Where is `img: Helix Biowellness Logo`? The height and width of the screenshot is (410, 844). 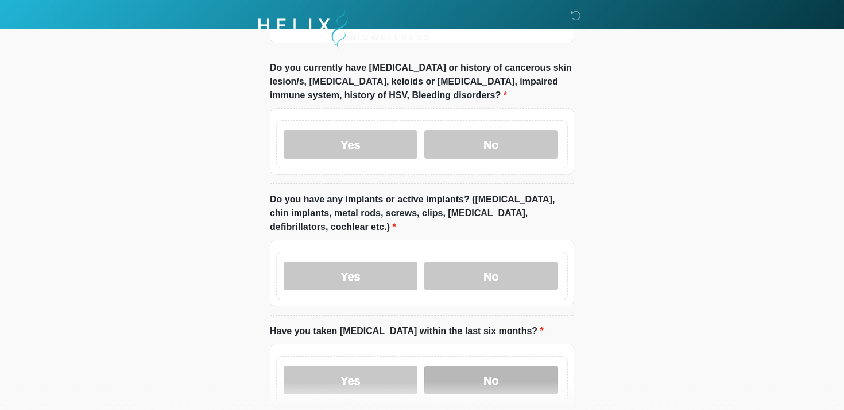 img: Helix Biowellness Logo is located at coordinates (343, 29).